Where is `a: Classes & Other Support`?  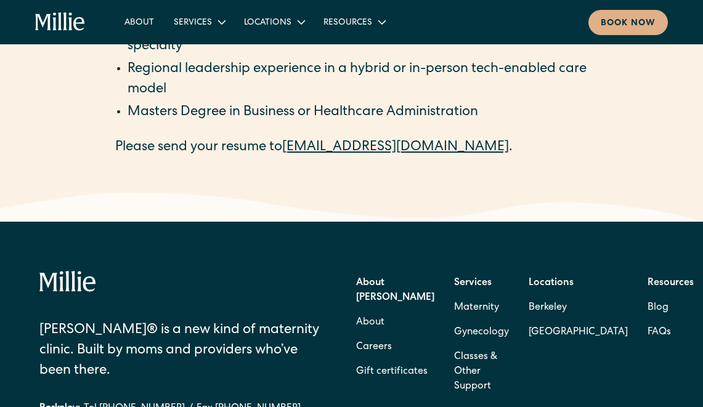
a: Classes & Other Support is located at coordinates (481, 372).